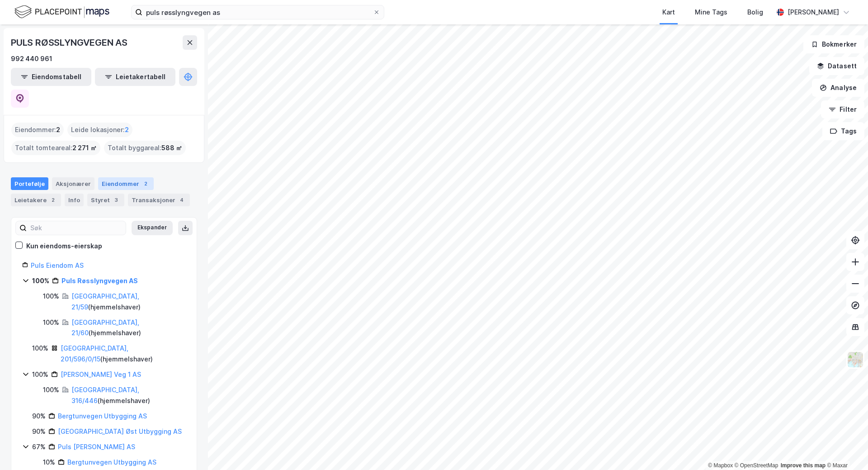 The height and width of the screenshot is (470, 868). Describe the element at coordinates (855, 360) in the screenshot. I see `img: Z` at that location.